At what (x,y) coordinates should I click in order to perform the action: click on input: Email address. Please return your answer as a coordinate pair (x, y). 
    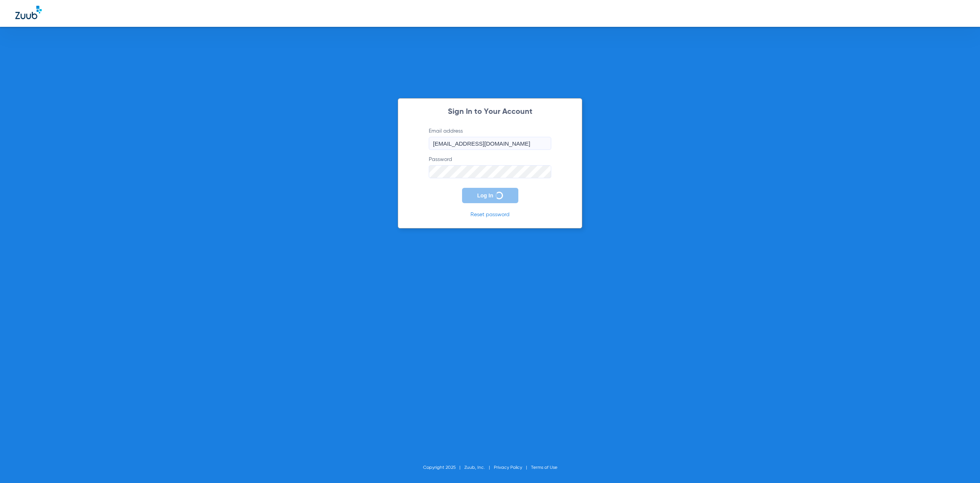
    Looking at the image, I should click on (490, 144).